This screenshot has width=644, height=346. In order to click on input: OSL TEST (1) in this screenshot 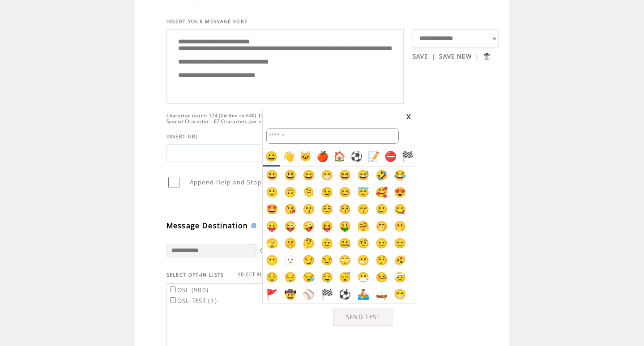, I will do `click(173, 300)`.